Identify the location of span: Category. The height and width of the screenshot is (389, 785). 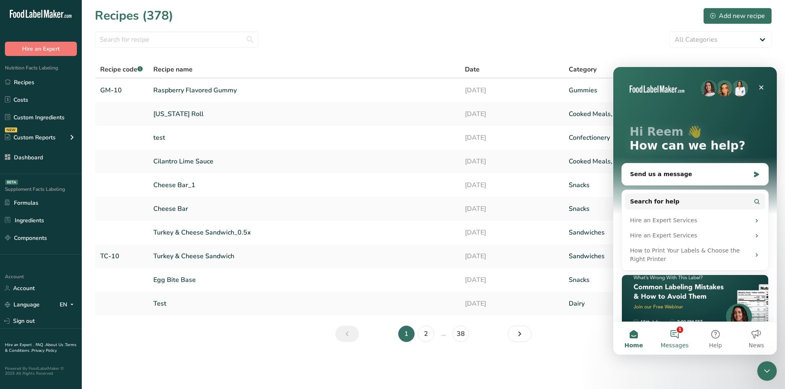
(582, 69).